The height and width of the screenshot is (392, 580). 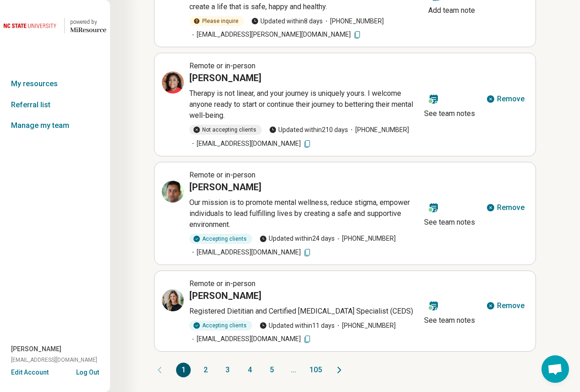 I want to click on div: powered by, so click(x=88, y=22).